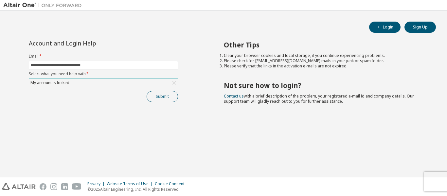 The image size is (447, 196). What do you see at coordinates (234, 96) in the screenshot?
I see `a: Contact us` at bounding box center [234, 96].